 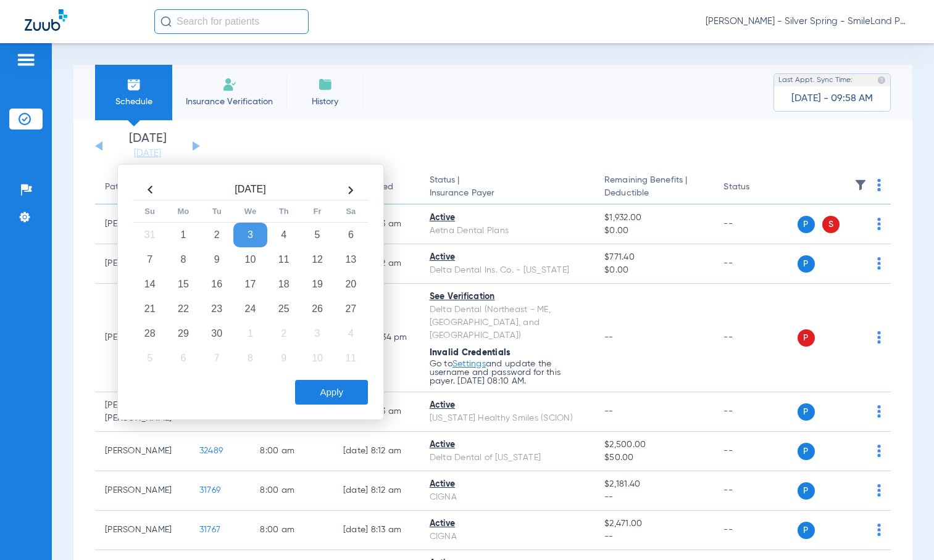 What do you see at coordinates (46, 20) in the screenshot?
I see `img: Zuub Logo` at bounding box center [46, 20].